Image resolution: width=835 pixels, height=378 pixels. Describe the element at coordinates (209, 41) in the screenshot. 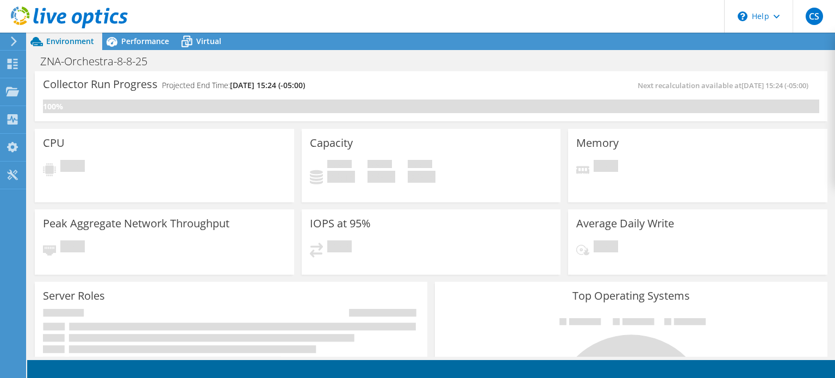

I see `span: Virtual` at that location.